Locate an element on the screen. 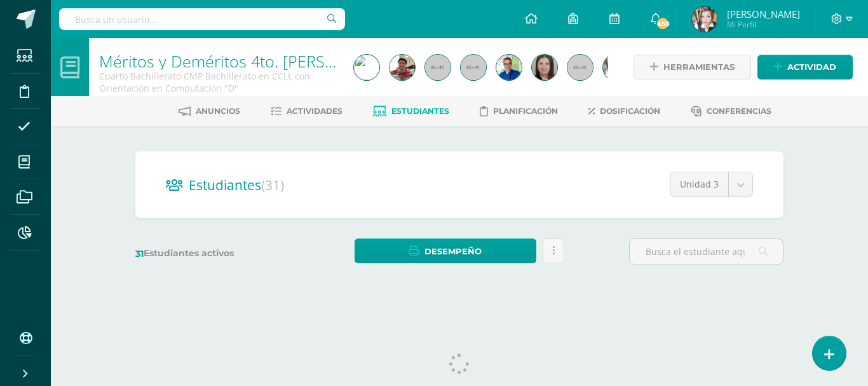  a: Planificación is located at coordinates (518, 112).